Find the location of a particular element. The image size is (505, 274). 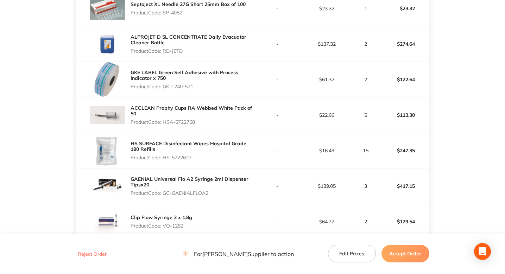

a: HS SURFACE Disinfectant Wipes Hospital Grade 180 Refills is located at coordinates (188, 146).